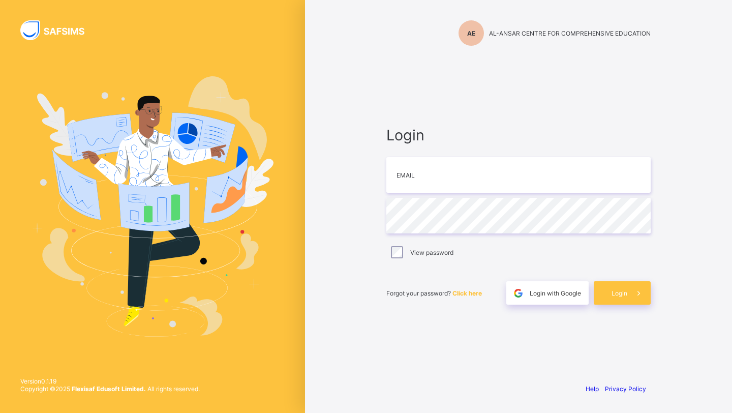 This screenshot has height=413, width=732. I want to click on img: Hero Image, so click(153, 206).